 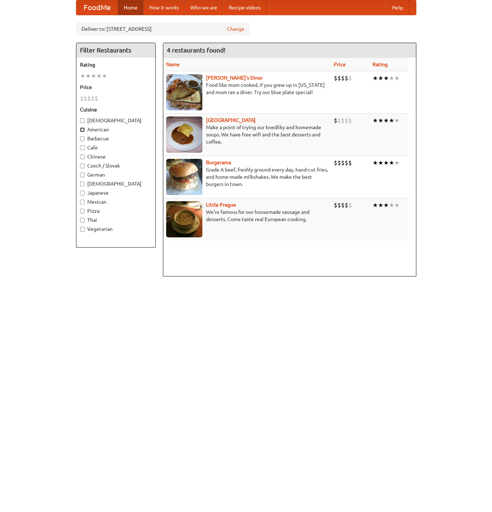 I want to click on input: German, so click(x=82, y=175).